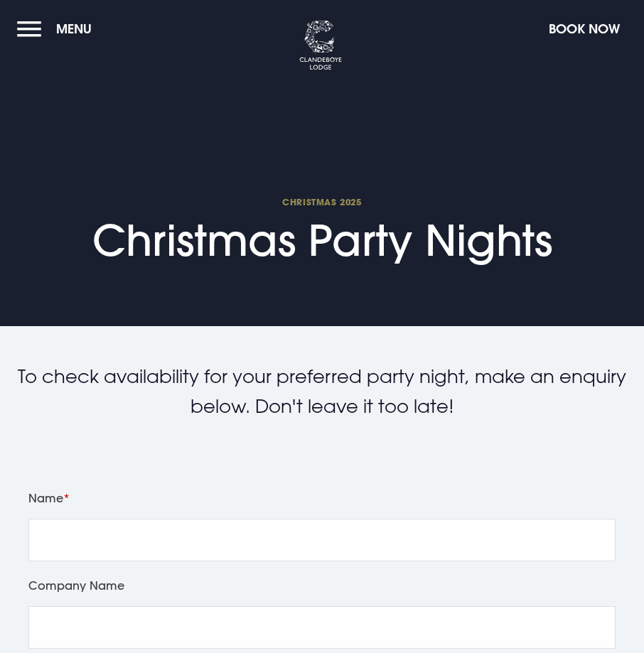  Describe the element at coordinates (322, 498) in the screenshot. I see `label: Name` at that location.